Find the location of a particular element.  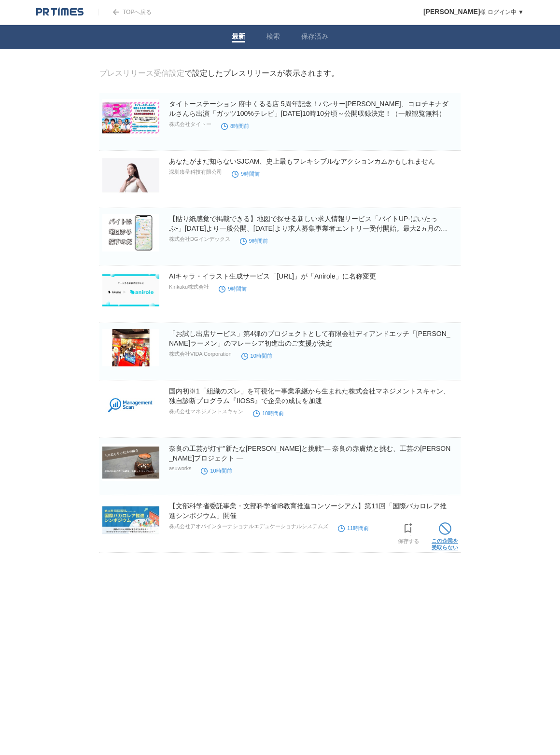

img: AIキャラ・イラスト生成サービス「Akuma.ai」が「Anirole」に名称変更 is located at coordinates (131, 290).